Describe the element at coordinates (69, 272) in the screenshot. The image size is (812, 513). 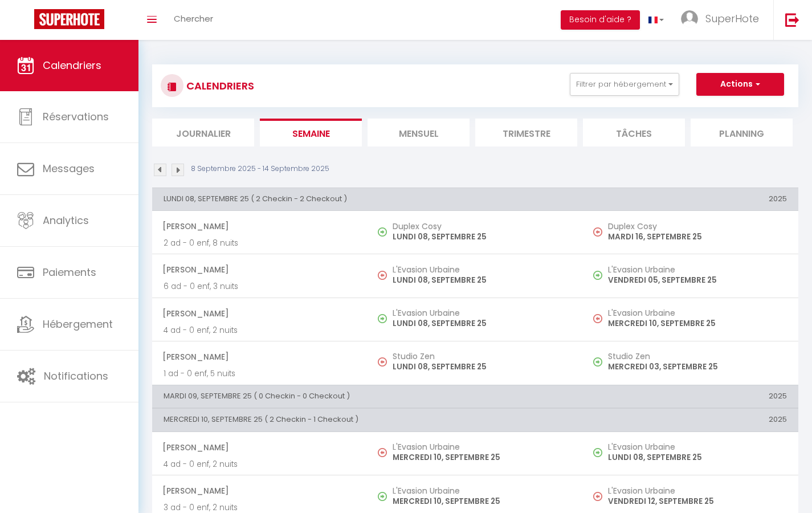
I see `span: Paiements` at that location.